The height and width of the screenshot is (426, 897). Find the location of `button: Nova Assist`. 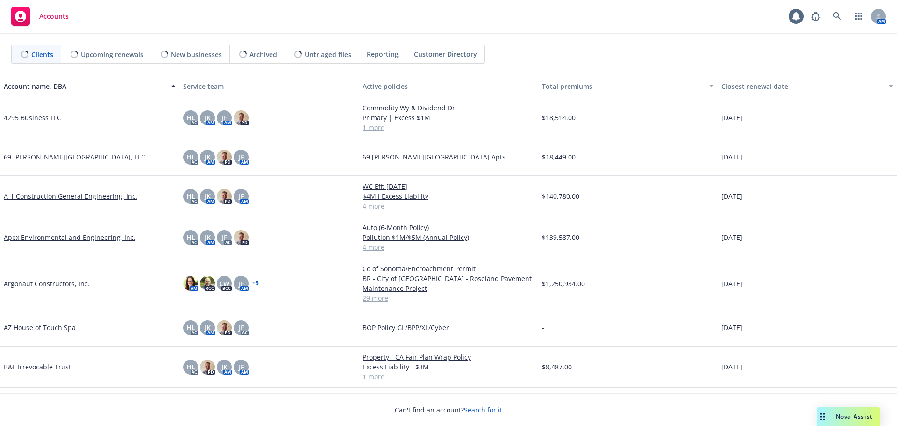

button: Nova Assist is located at coordinates (848, 416).